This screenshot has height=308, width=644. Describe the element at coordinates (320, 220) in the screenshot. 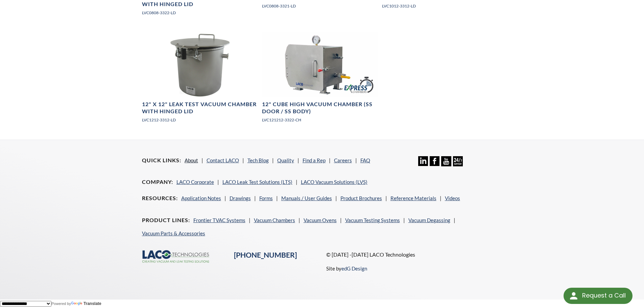

I see `a: Vacuum Ovens` at that location.